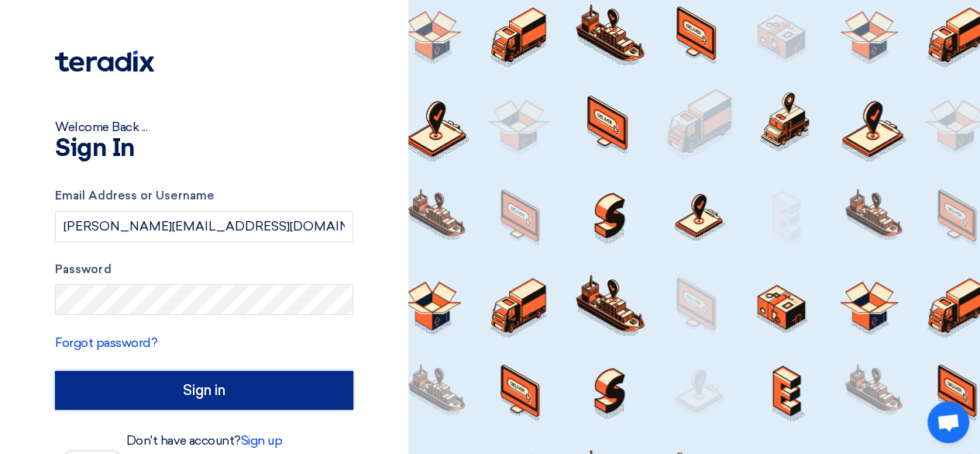  What do you see at coordinates (204, 127) in the screenshot?
I see `div: Welcome Back ...` at bounding box center [204, 127].